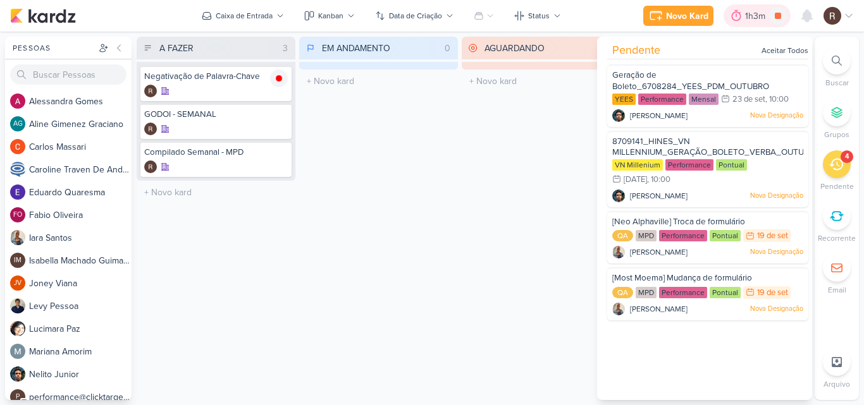 The height and width of the screenshot is (405, 864). I want to click on p: IM, so click(18, 260).